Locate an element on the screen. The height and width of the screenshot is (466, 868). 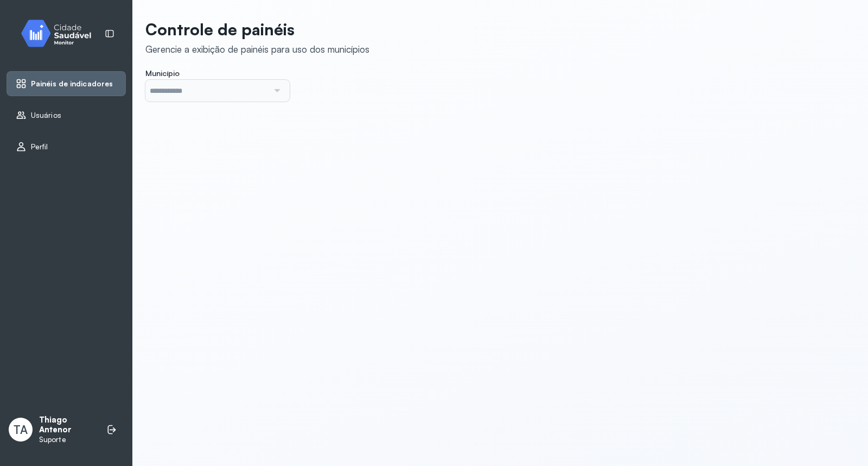
img: monitor.svg is located at coordinates (60, 33).